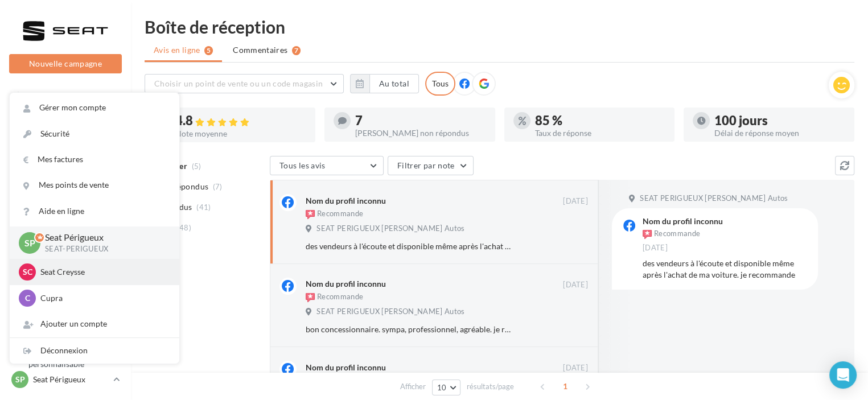 This screenshot has height=400, width=868. Describe the element at coordinates (66, 325) in the screenshot. I see `a: Calendrier` at that location.